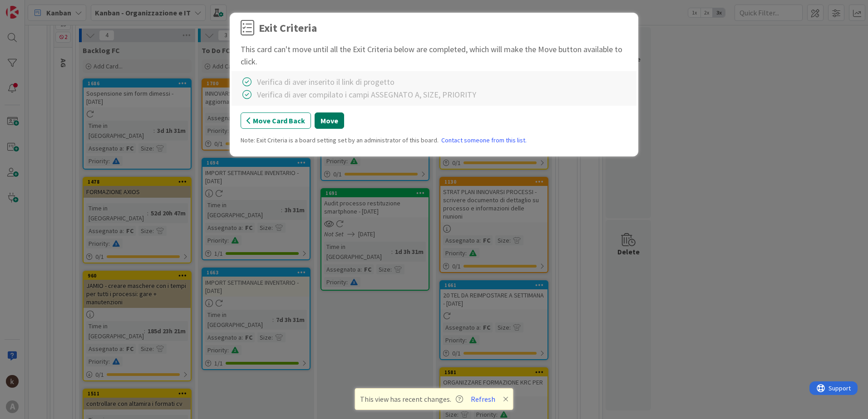  I want to click on div: Verifica di aver compilato i campi ASSEGNATO A, SIZE, PRIORITY, so click(366, 94).